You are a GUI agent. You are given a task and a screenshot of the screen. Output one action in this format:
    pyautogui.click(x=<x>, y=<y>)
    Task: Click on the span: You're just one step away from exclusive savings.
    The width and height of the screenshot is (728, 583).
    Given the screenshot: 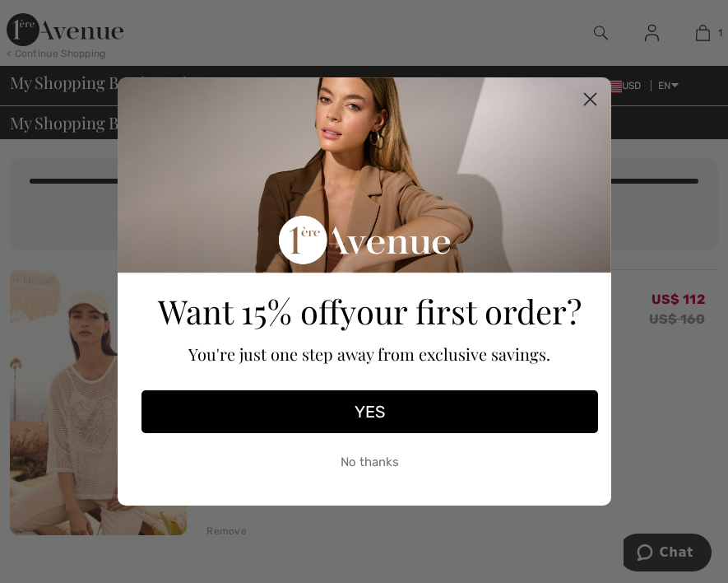 What is the action you would take?
    pyautogui.click(x=370, y=353)
    